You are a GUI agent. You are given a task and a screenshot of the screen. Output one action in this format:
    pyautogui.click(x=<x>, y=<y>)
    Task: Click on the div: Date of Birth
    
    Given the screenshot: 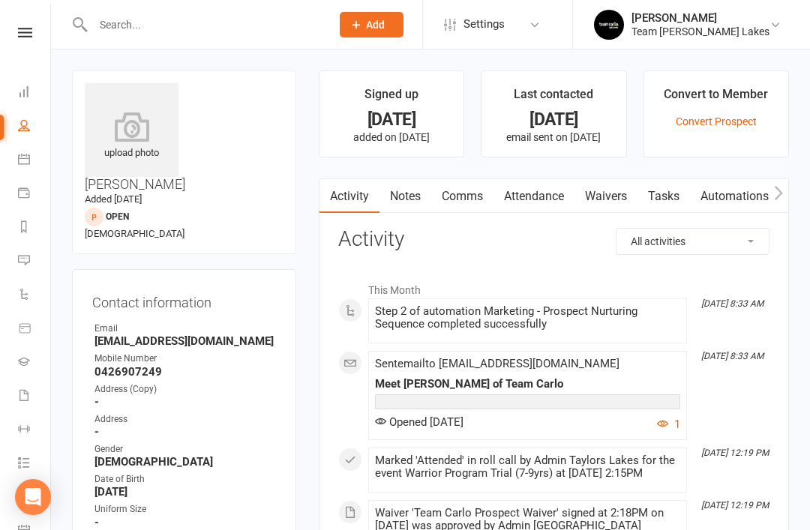 What is the action you would take?
    pyautogui.click(x=185, y=479)
    